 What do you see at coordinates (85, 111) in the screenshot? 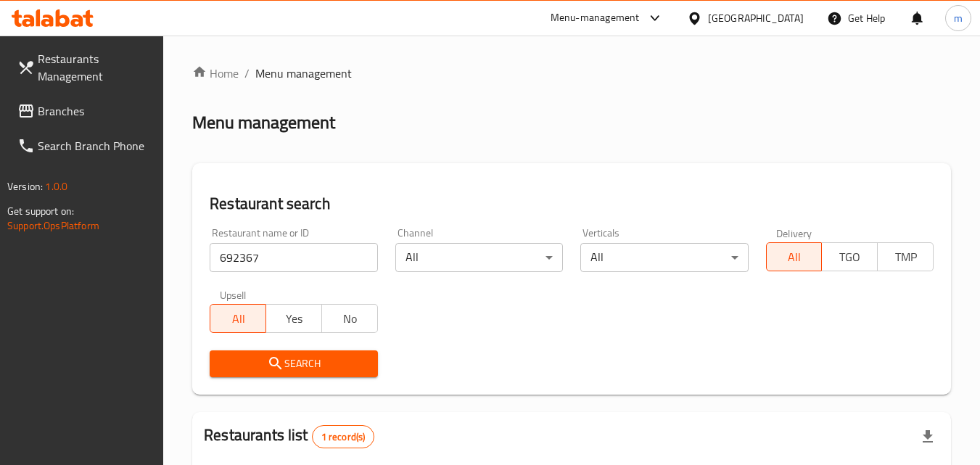
I see `a: Branches` at bounding box center [85, 111].